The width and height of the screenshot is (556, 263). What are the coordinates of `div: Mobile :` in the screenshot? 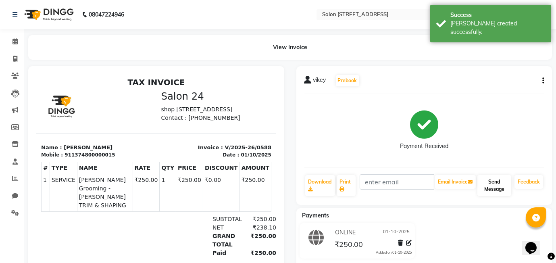 It's located at (16, 81).